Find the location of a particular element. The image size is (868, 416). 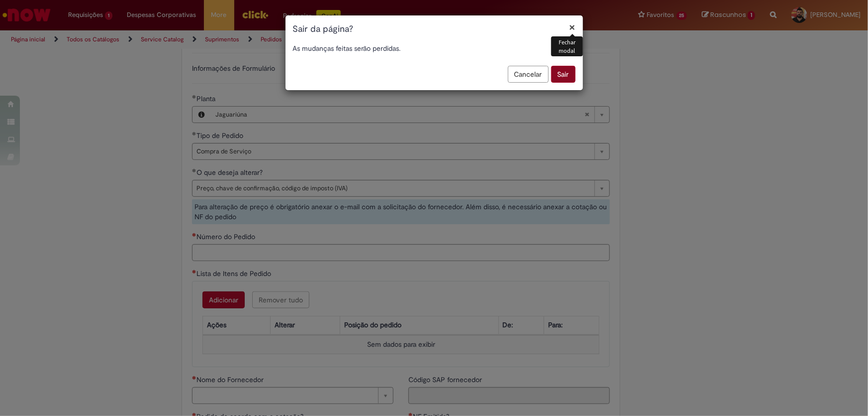

div: Fechar modal is located at coordinates (566, 46).